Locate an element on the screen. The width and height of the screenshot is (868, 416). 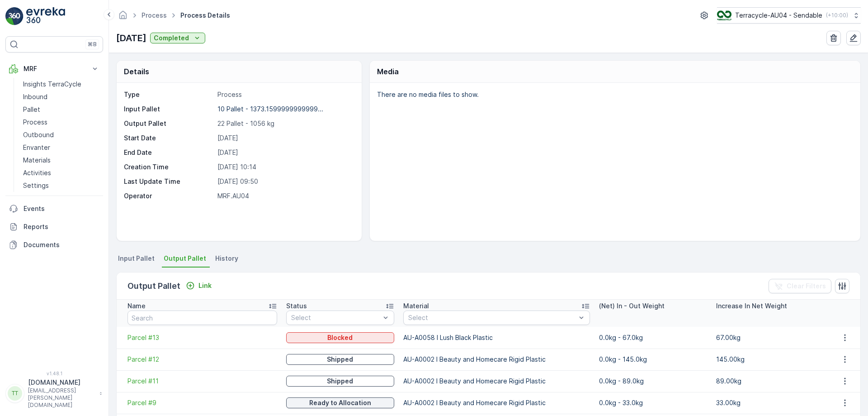
td: 0.0kg - 67.0kg is located at coordinates (652, 338).